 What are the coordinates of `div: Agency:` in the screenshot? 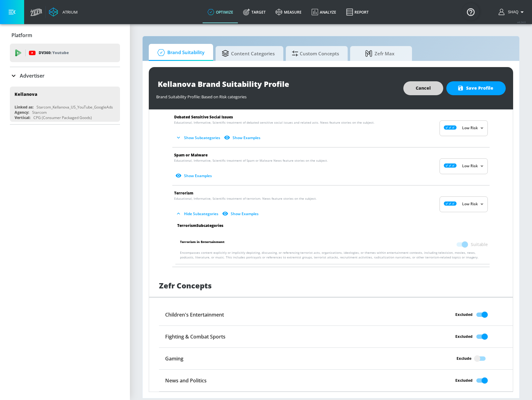 It's located at (22, 112).